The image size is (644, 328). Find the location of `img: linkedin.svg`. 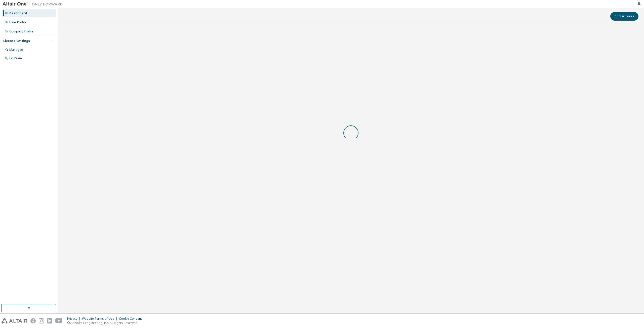

img: linkedin.svg is located at coordinates (49, 320).